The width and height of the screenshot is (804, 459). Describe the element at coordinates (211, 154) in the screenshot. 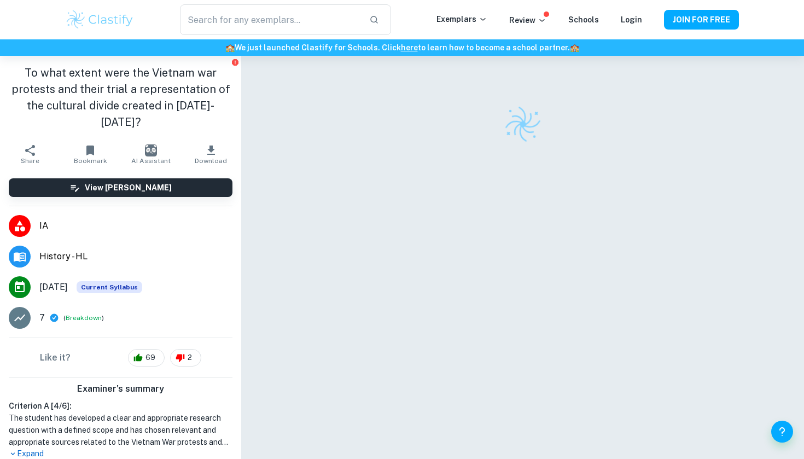

I see `button: Download` at that location.